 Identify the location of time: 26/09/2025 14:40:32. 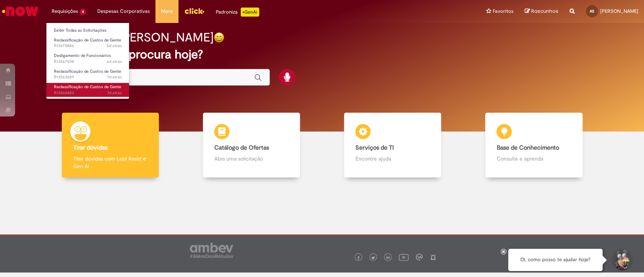
(115, 45).